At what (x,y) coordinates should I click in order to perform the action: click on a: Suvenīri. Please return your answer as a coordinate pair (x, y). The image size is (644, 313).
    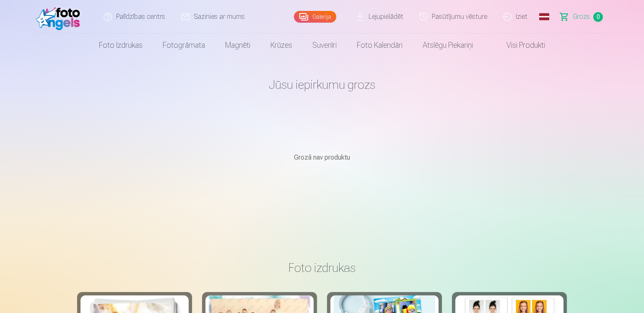
    Looking at the image, I should click on (324, 45).